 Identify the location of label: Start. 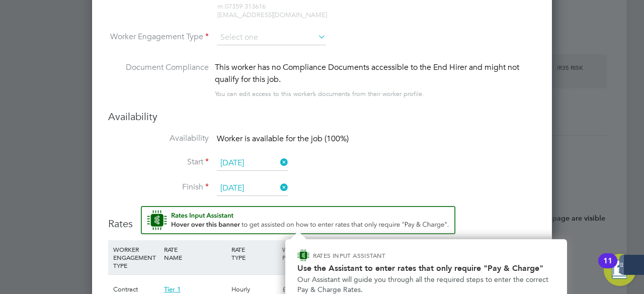
(158, 162).